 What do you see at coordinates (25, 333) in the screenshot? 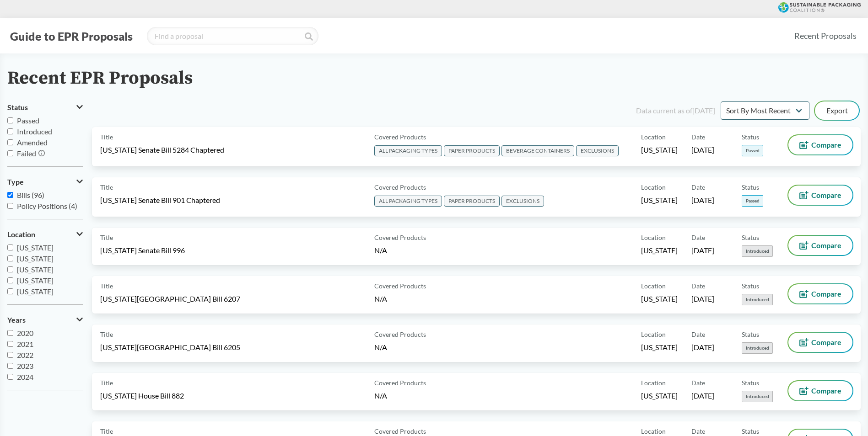
I see `span: 2020` at bounding box center [25, 333].